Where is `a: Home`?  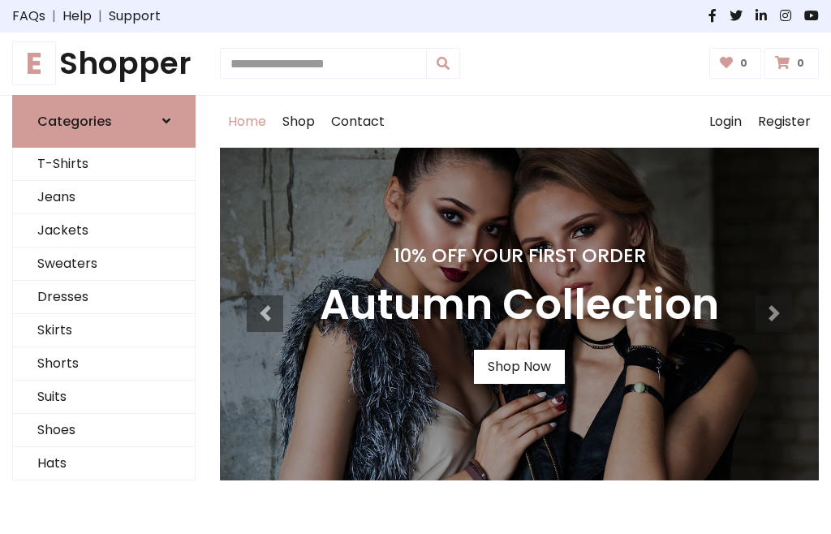 a: Home is located at coordinates (247, 122).